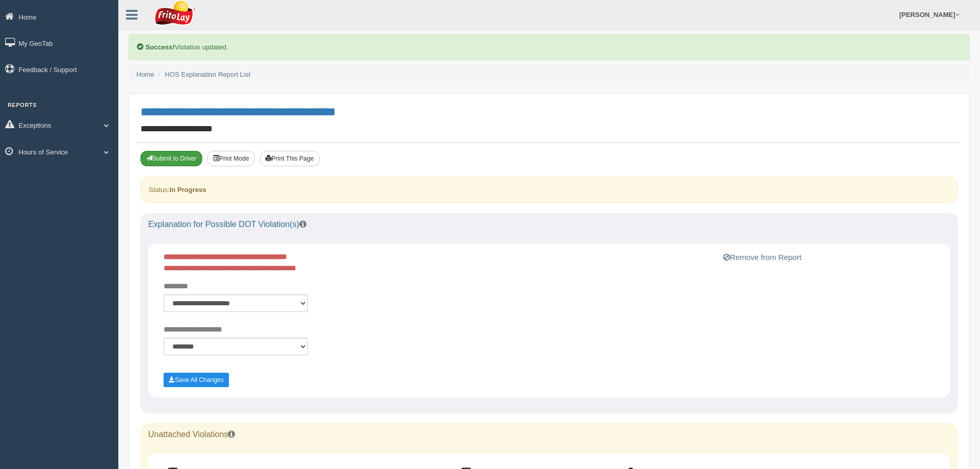  What do you see at coordinates (230, 158) in the screenshot?
I see `button: Print Mode` at bounding box center [230, 158].